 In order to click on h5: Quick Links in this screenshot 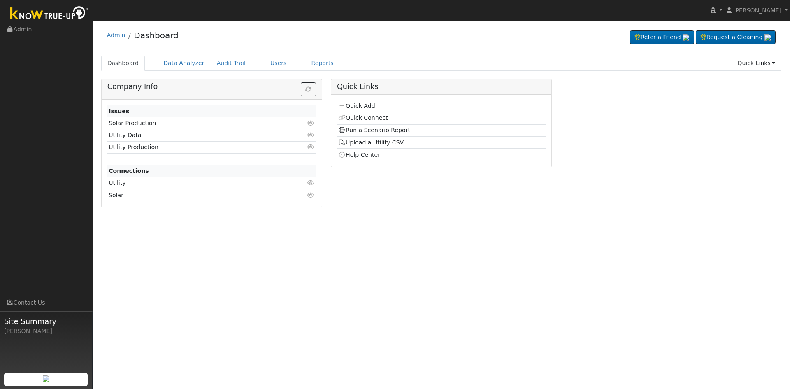, I will do `click(441, 86)`.